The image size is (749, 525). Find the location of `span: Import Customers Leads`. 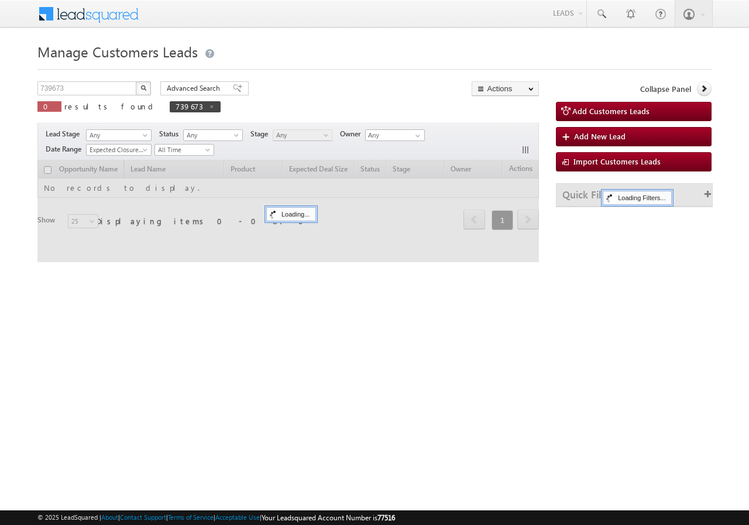

span: Import Customers Leads is located at coordinates (617, 161).